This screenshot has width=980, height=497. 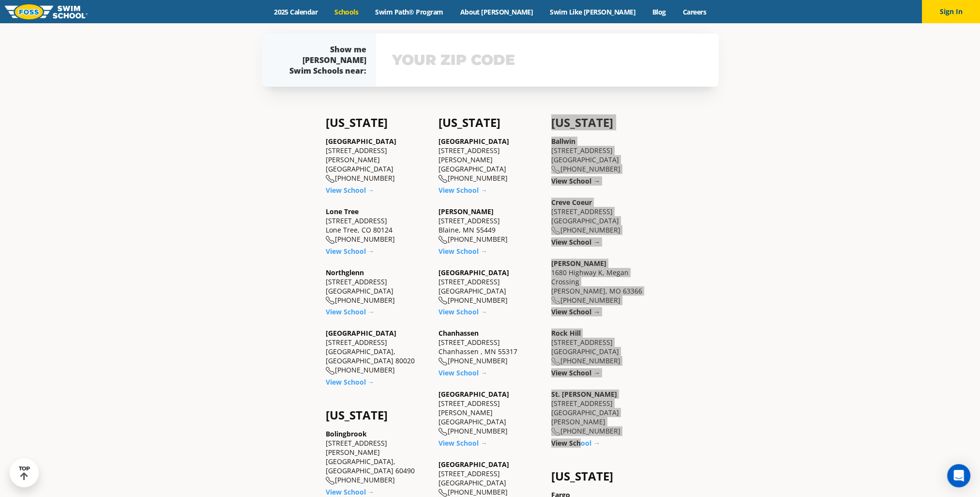 I want to click on a: 2025 Calendar, so click(x=295, y=12).